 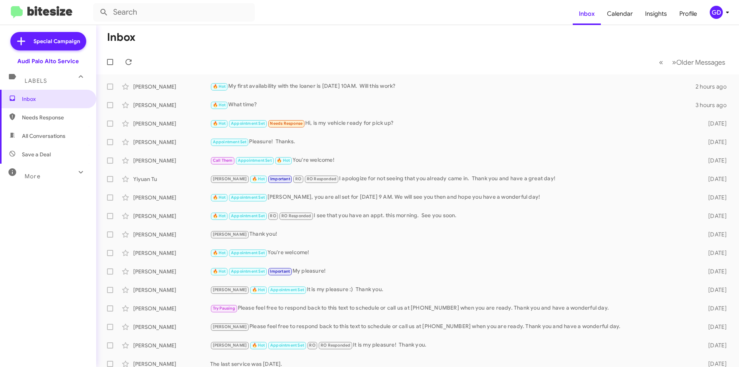 I want to click on span: Calendar, so click(x=620, y=14).